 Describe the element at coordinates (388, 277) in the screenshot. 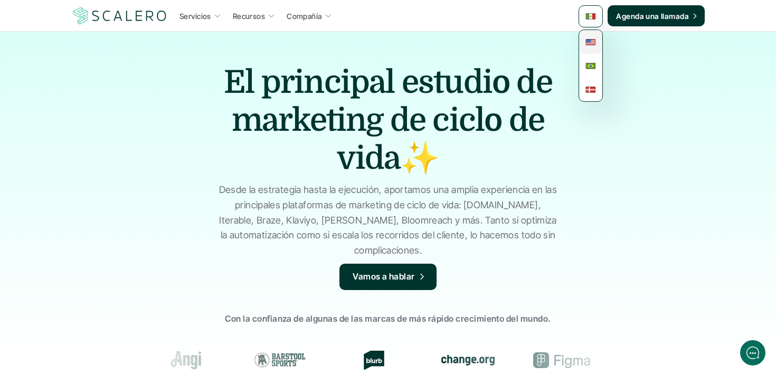

I see `a: Vamos a hablar` at that location.